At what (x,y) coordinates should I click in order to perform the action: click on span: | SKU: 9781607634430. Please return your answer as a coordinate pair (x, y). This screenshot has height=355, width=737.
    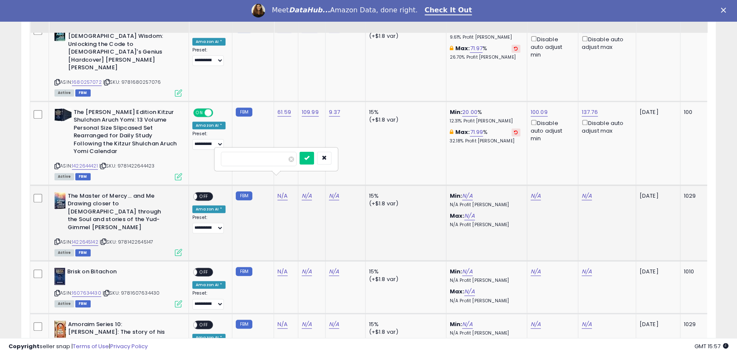
    Looking at the image, I should click on (131, 293).